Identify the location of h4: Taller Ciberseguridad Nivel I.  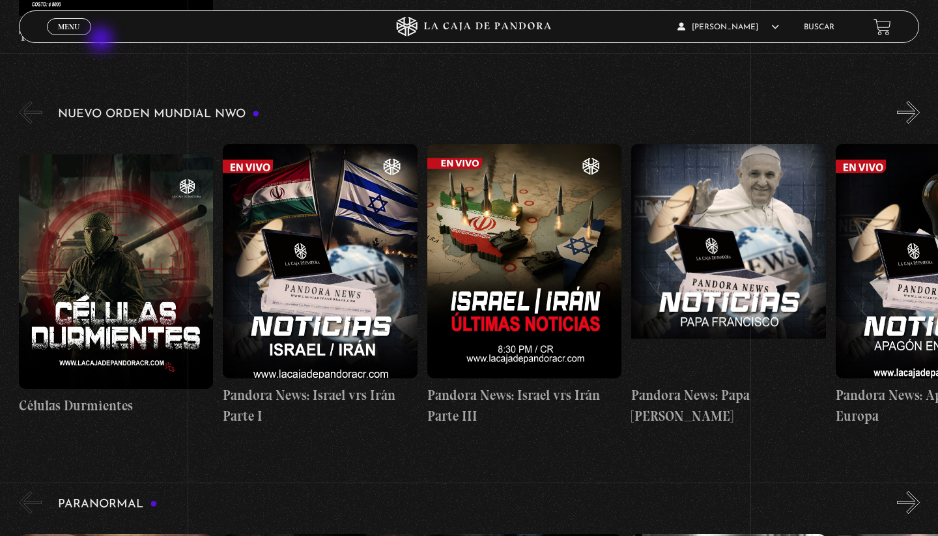
(116, 36).